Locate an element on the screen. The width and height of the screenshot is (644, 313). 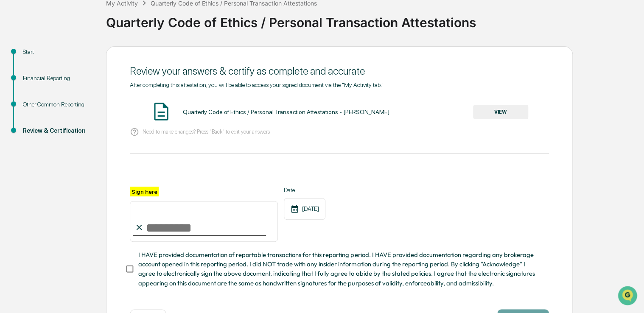
div: We're offline, we'll be back soon is located at coordinates (70, 77).